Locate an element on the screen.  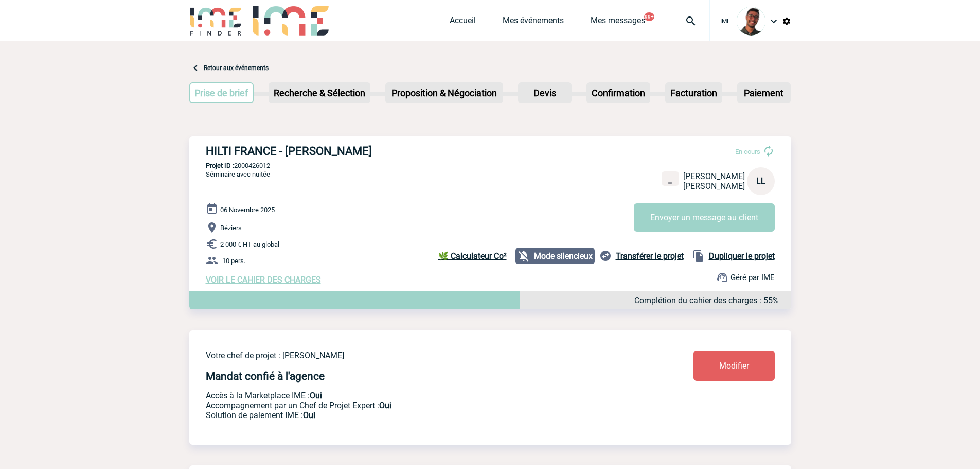
a: Retour aux événements is located at coordinates (236, 68).